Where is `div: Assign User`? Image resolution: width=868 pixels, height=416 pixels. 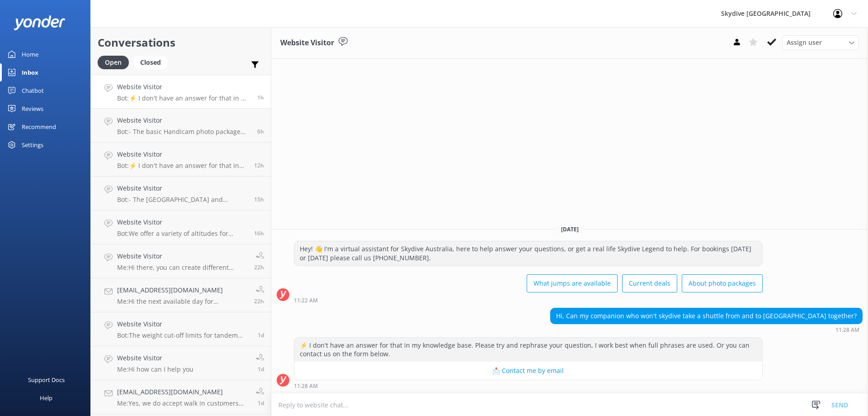
div: Assign User is located at coordinates (820, 42).